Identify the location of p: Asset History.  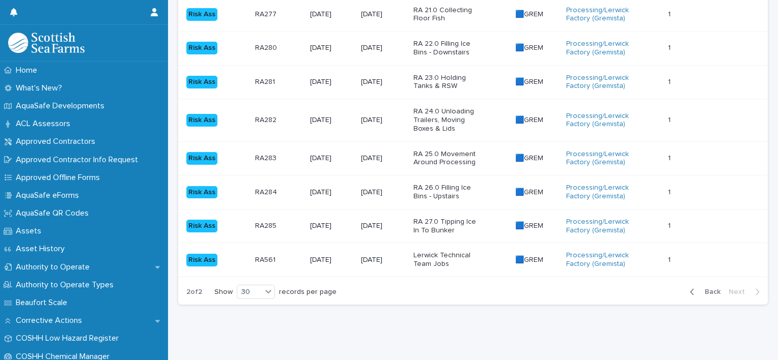
(42, 249).